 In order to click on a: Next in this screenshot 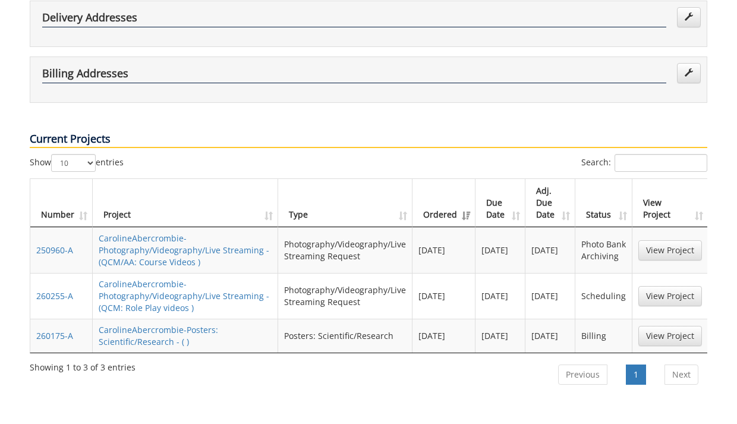, I will do `click(681, 374)`.